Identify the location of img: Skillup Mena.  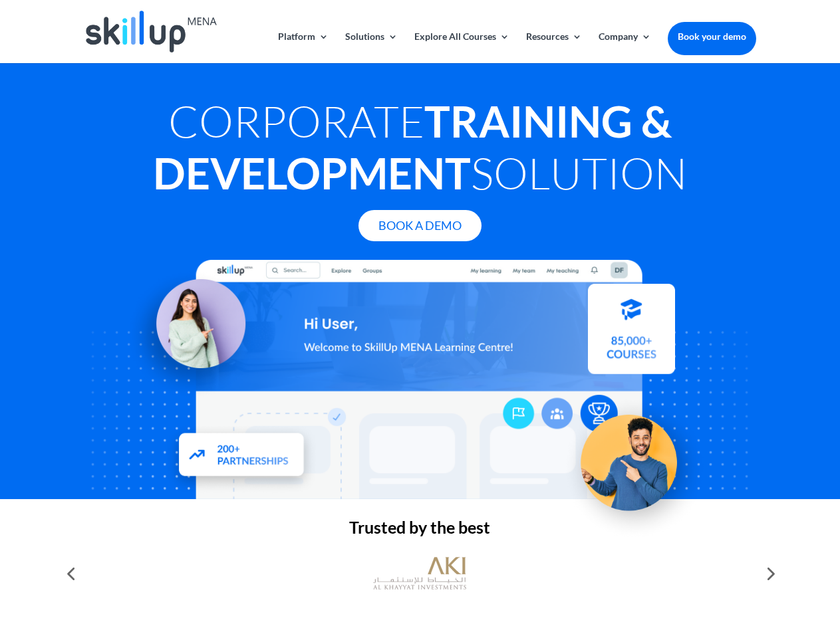
(151, 31).